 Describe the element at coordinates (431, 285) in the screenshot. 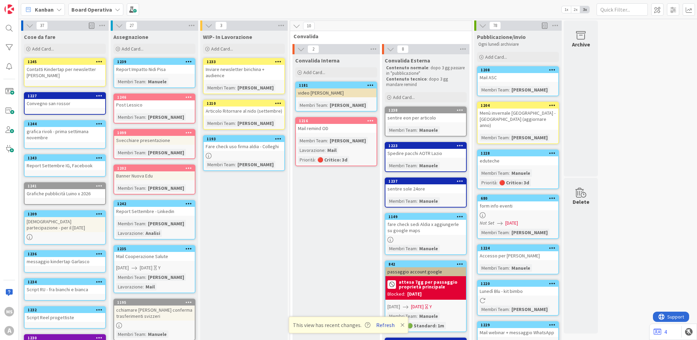

I see `b: attesa 7gg per passaggio proprietà principale` at that location.